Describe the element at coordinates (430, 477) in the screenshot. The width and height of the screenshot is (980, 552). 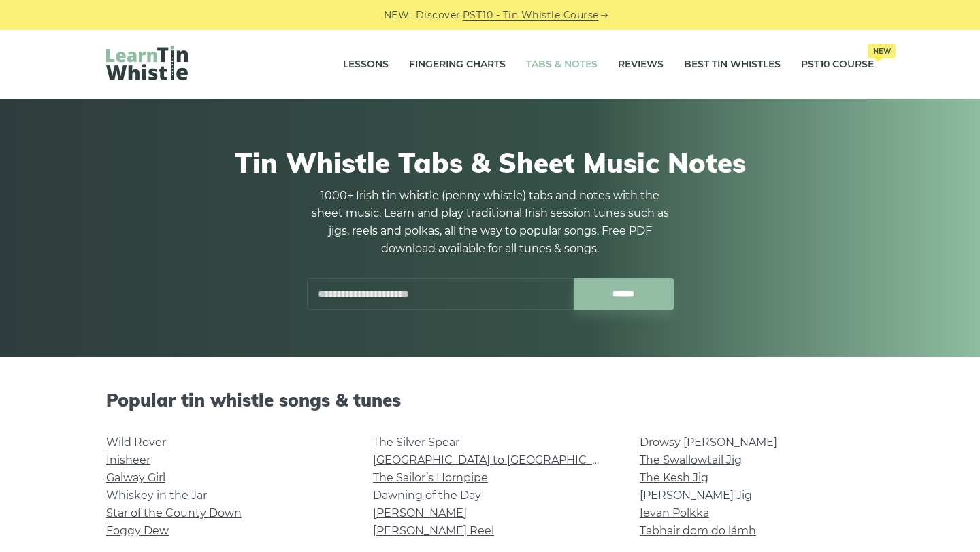
I see `a: The Sailor’s Hornpipe` at that location.